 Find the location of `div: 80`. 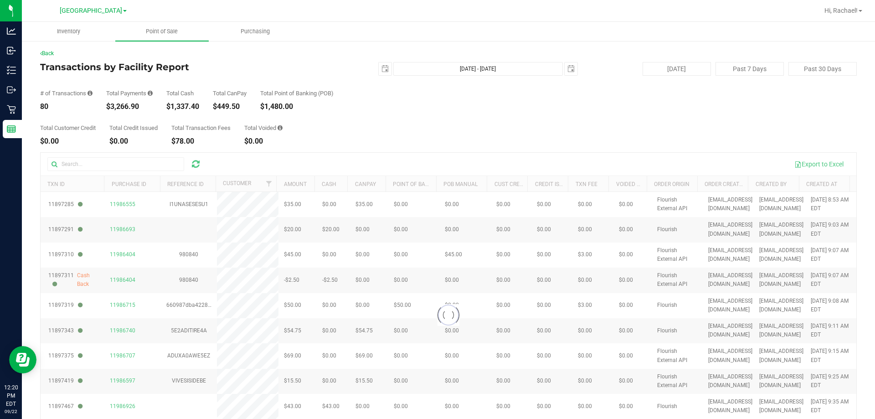

div: 80 is located at coordinates (66, 107).